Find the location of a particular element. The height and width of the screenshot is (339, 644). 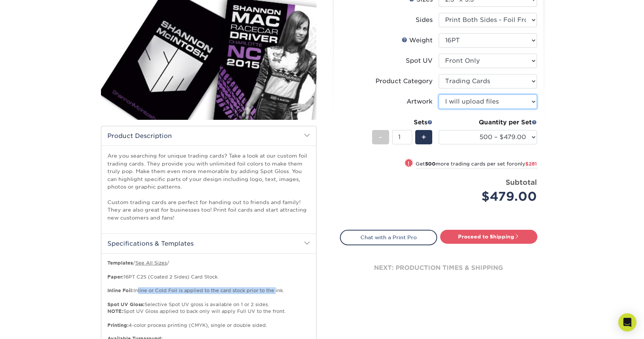

div: Quantity per Set is located at coordinates (488, 122).